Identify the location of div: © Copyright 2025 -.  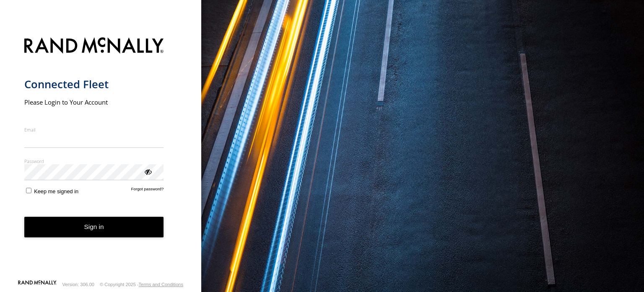
(141, 284).